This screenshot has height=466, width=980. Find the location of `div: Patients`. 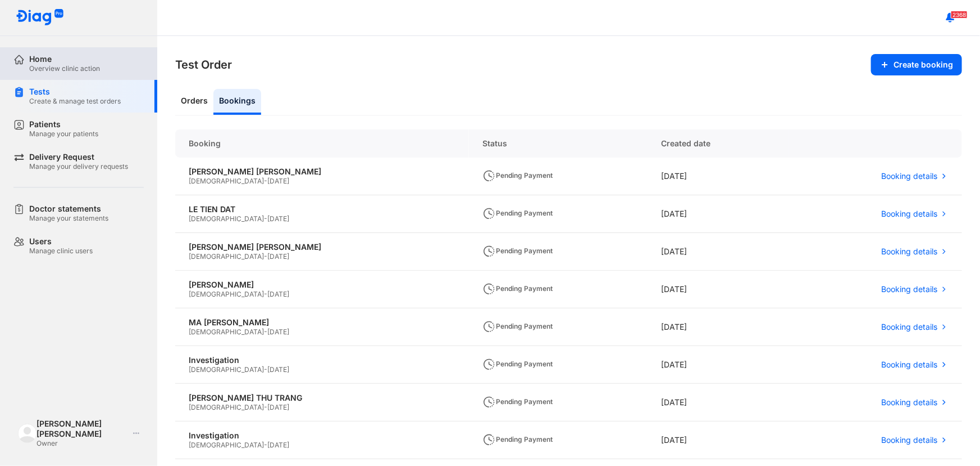

div: Patients is located at coordinates (63, 124).